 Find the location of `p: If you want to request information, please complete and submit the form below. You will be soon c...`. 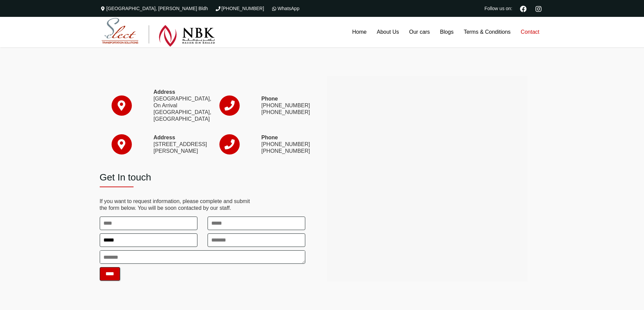

p: If you want to request information, please complete and submit the form below. You will be soon c... is located at coordinates (202, 205).